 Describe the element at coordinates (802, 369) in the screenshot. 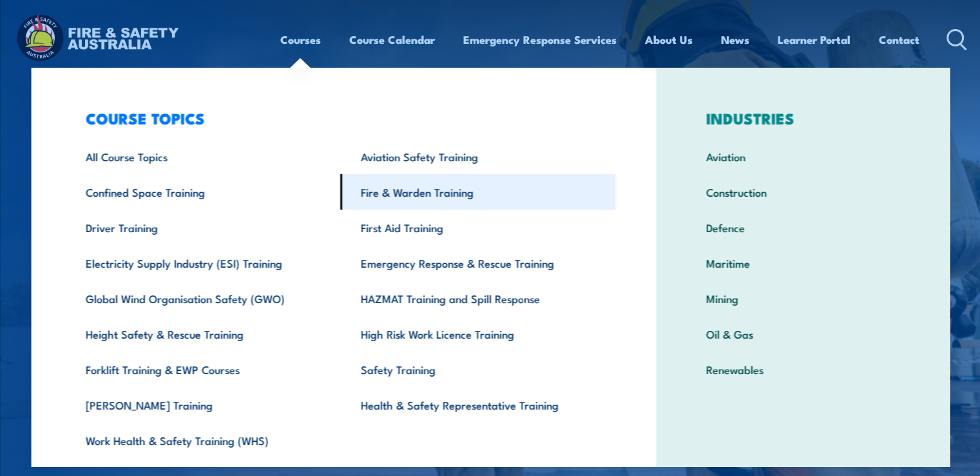

I see `a: Renewables` at that location.